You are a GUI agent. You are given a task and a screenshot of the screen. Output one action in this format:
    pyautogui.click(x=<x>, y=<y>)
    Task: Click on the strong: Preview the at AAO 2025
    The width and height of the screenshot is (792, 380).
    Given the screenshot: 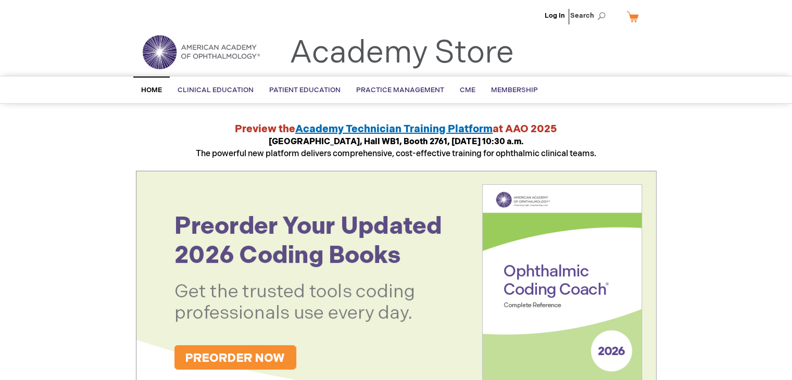 What is the action you would take?
    pyautogui.click(x=396, y=129)
    